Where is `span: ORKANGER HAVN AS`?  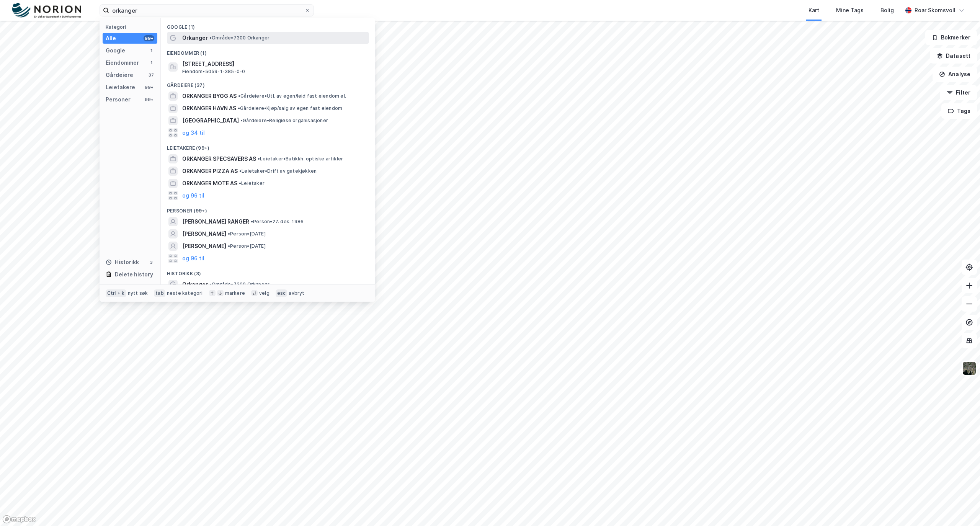 span: ORKANGER HAVN AS is located at coordinates (209, 108).